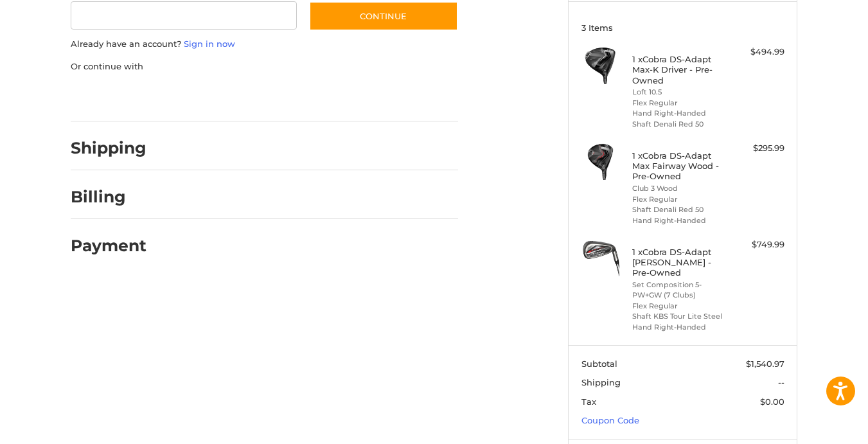 The image size is (868, 444). Describe the element at coordinates (601, 383) in the screenshot. I see `span: Shipping` at that location.